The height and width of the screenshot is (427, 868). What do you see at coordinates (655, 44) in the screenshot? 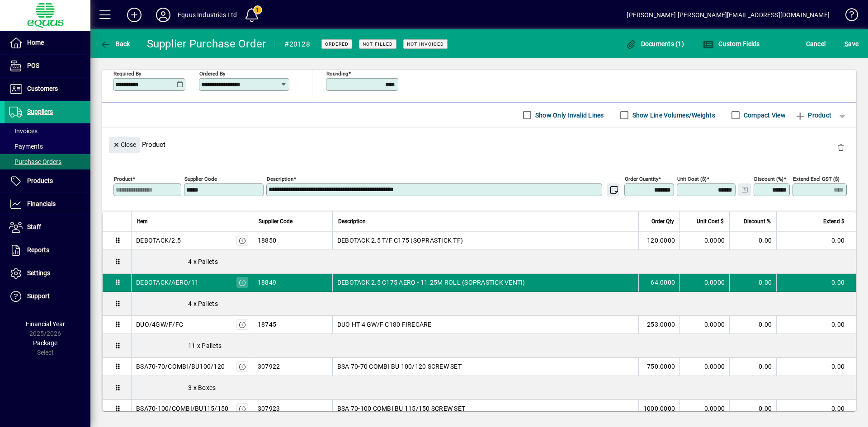
I see `button: Documents (1)` at bounding box center [655, 44].